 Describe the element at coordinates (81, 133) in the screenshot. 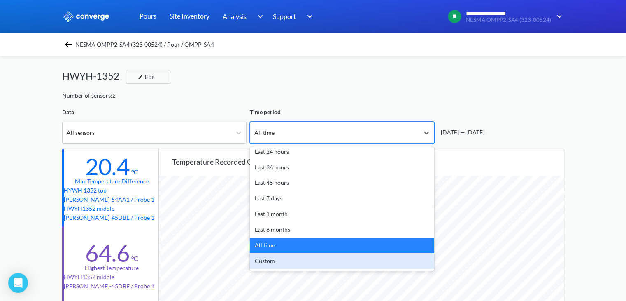

I see `div: All sensors` at that location.